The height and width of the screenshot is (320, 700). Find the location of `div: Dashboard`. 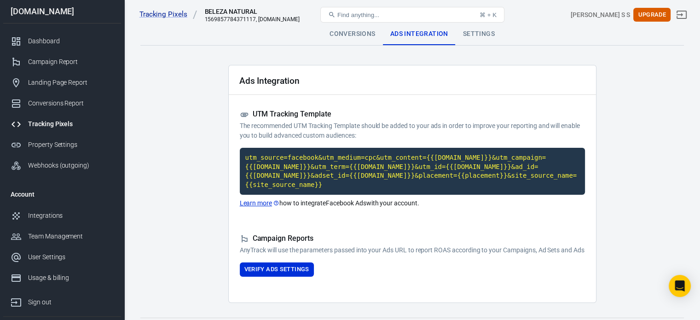

div: Dashboard is located at coordinates (71, 41).